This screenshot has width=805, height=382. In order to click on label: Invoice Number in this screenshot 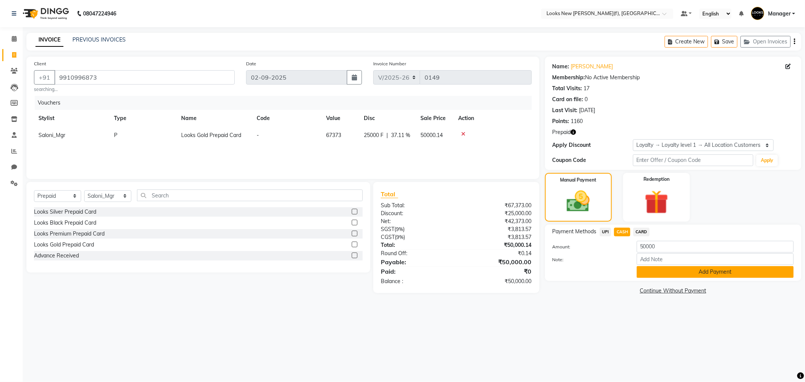, I will do `click(389, 64)`.